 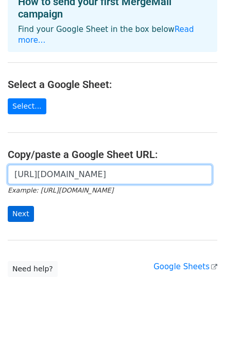 I want to click on h4: Select a Google Sheet:, so click(x=112, y=84).